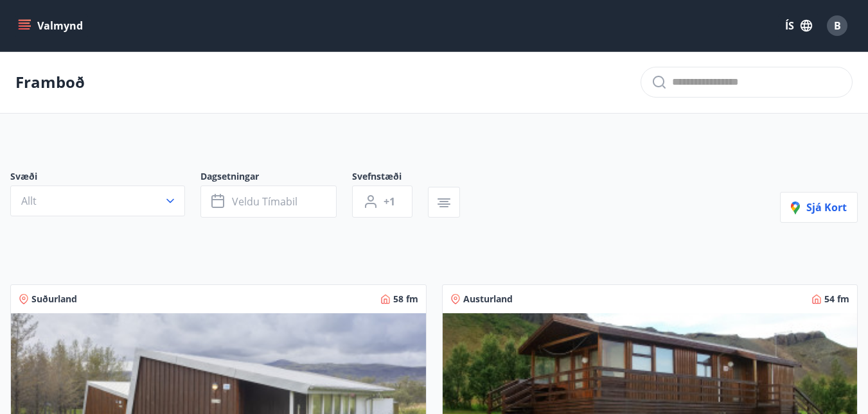  What do you see at coordinates (837, 26) in the screenshot?
I see `button: B` at bounding box center [837, 26].